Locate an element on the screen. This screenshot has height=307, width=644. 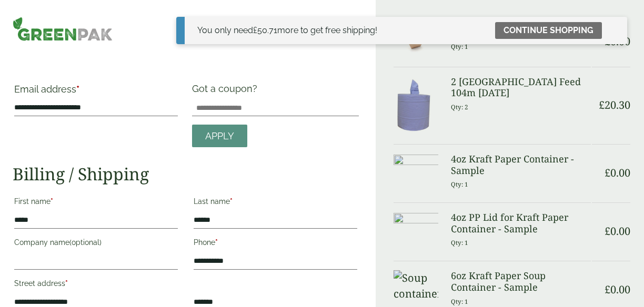
label: Company name is located at coordinates (96, 244).